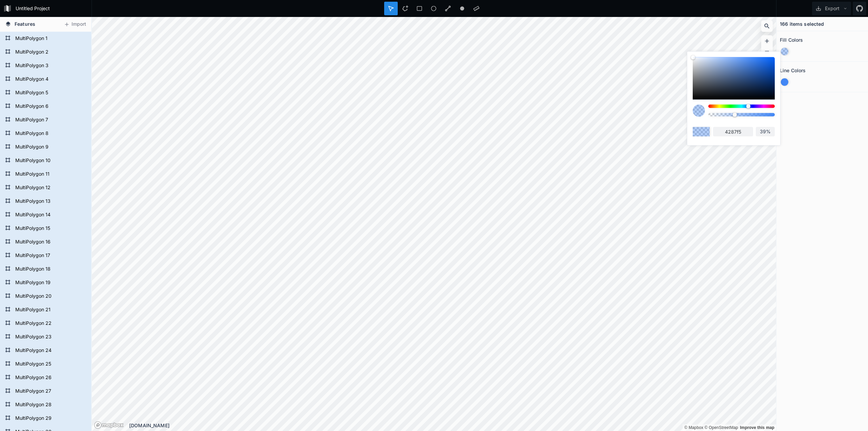  I want to click on h4: 166 items selected, so click(802, 24).